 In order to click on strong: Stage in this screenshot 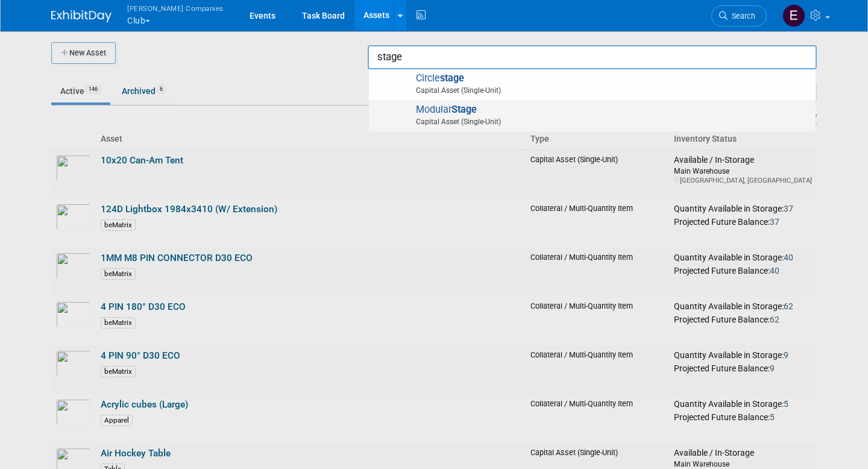, I will do `click(464, 109)`.